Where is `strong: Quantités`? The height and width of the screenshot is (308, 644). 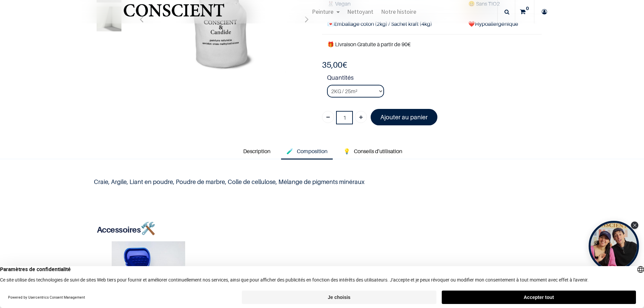 strong: Quantités is located at coordinates (434, 79).